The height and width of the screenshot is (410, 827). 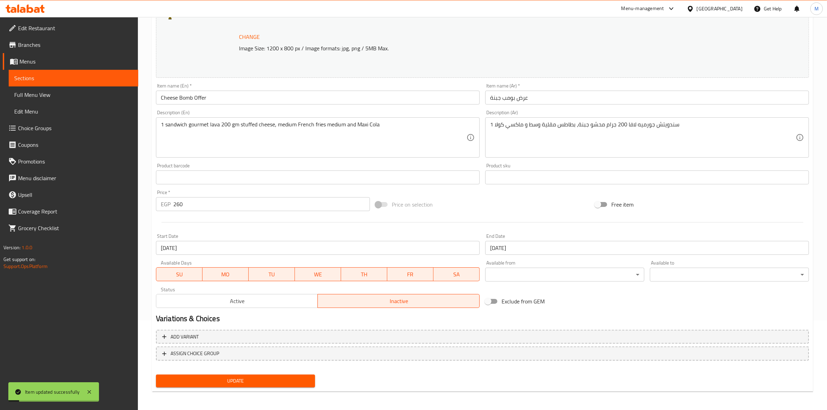 What do you see at coordinates (73, 95) in the screenshot?
I see `a: Full Menu View` at bounding box center [73, 95].